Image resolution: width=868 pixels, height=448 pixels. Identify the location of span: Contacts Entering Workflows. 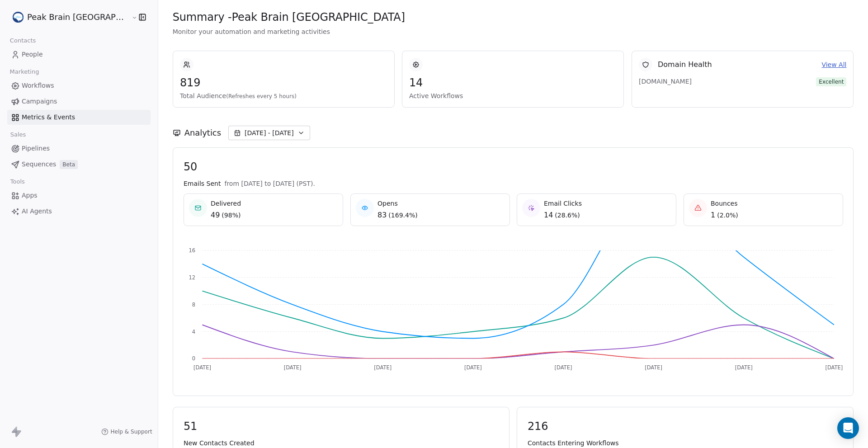
(685, 443).